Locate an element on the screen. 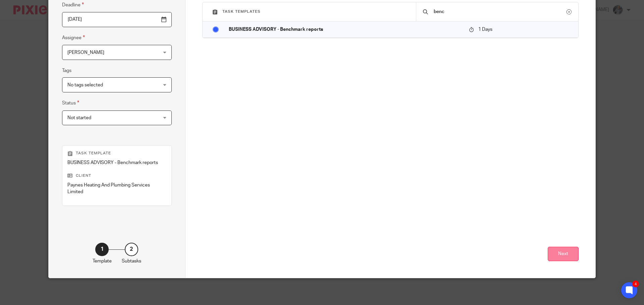 Image resolution: width=644 pixels, height=305 pixels. p: Subtasks is located at coordinates (132, 261).